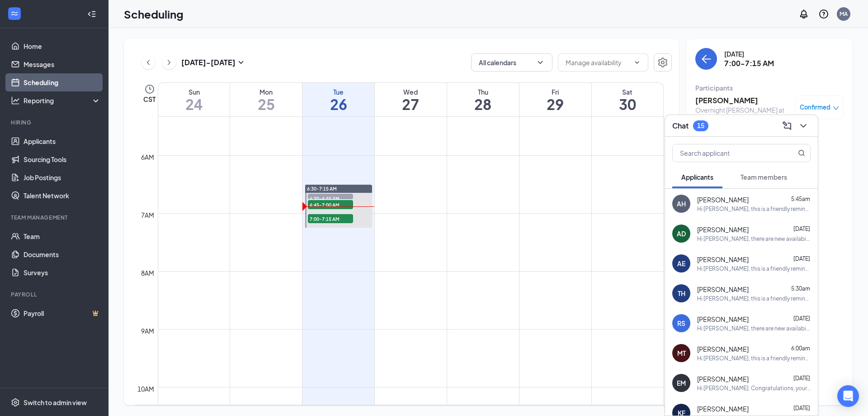  I want to click on div: 9am, so click(148, 331).